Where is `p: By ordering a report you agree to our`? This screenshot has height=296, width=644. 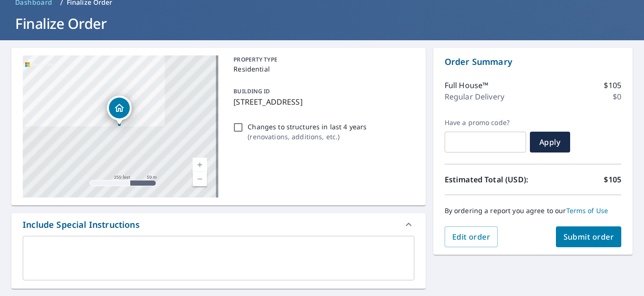 p: By ordering a report you agree to our is located at coordinates (533, 211).